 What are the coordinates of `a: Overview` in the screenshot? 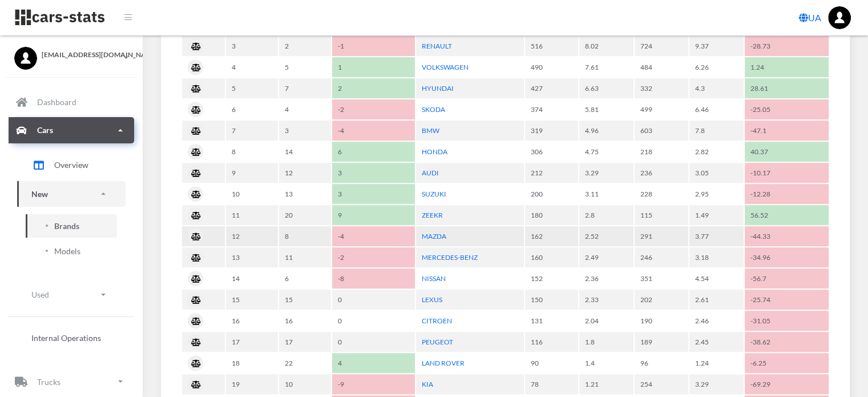 It's located at (71, 165).